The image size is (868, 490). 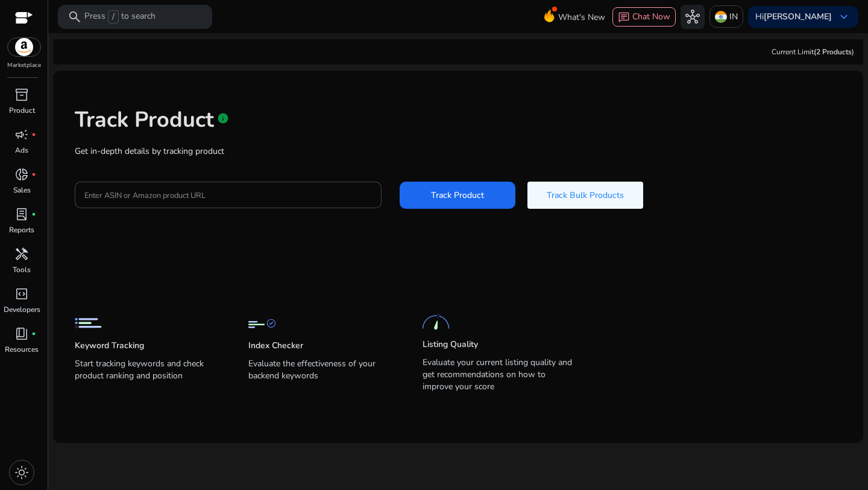 What do you see at coordinates (450, 344) in the screenshot?
I see `p: Listing Quality` at bounding box center [450, 344].